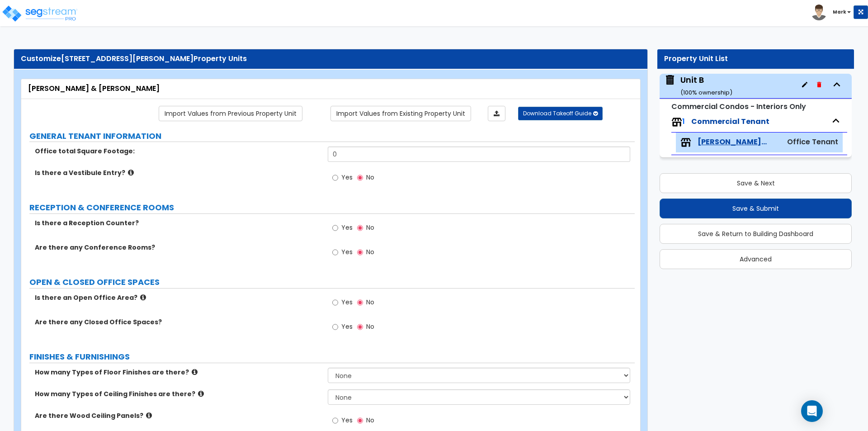 Image resolution: width=868 pixels, height=431 pixels. I want to click on span: Download Takeoff Guide, so click(557, 113).